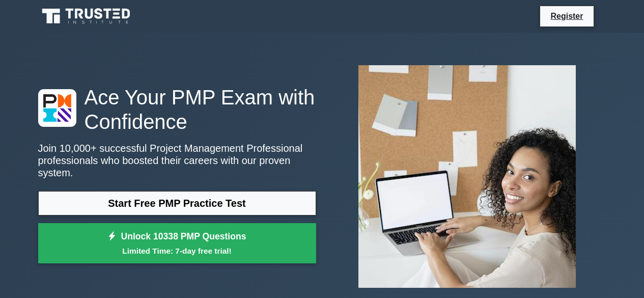  I want to click on h1: Ace Your PMP Exam with Confidence, so click(177, 109).